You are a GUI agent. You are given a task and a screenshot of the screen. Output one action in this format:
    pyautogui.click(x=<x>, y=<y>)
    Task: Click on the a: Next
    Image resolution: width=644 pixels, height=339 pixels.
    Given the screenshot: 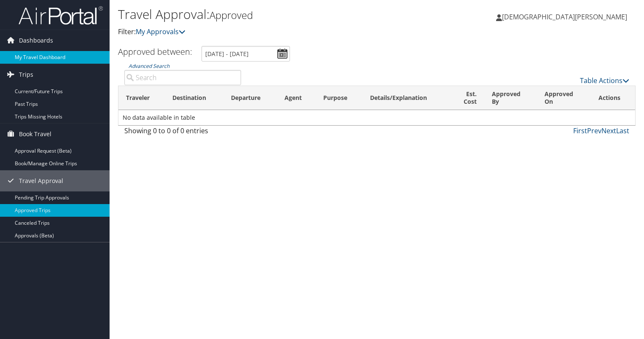 What is the action you would take?
    pyautogui.click(x=609, y=131)
    